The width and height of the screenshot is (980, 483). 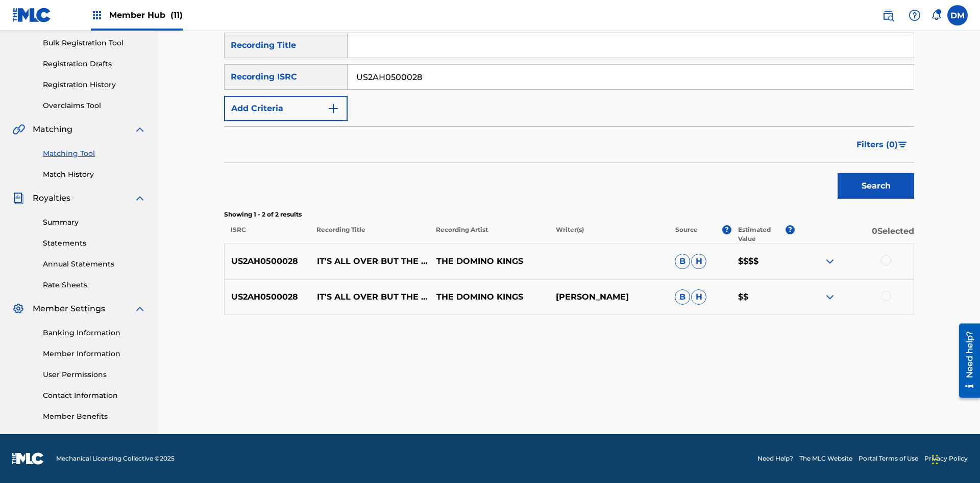 I want to click on a: Matching Tool, so click(x=95, y=153).